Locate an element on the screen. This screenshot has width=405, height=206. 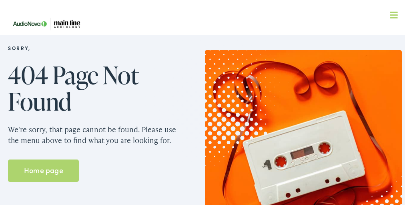
span: Not is located at coordinates (121, 74).